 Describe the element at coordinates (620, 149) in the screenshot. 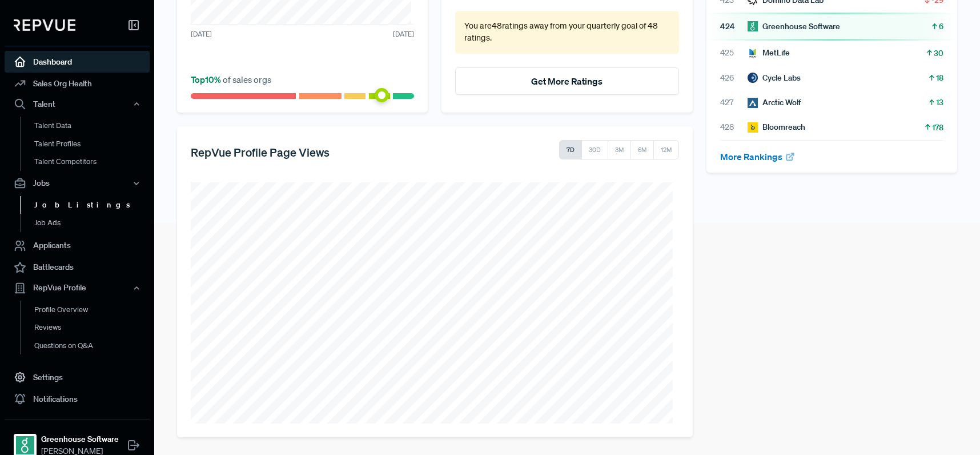

I see `button: 3M` at that location.